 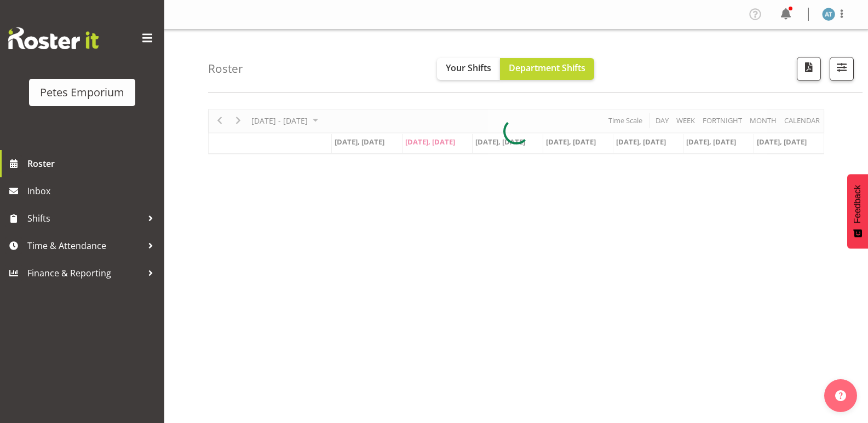 I want to click on span: Your Shifts, so click(x=468, y=68).